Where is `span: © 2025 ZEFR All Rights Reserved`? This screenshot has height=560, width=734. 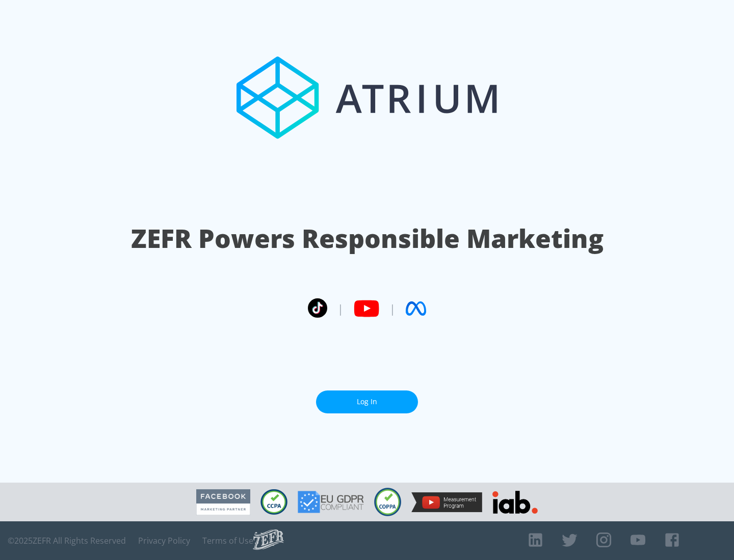
span: © 2025 ZEFR All Rights Reserved is located at coordinates (67, 541).